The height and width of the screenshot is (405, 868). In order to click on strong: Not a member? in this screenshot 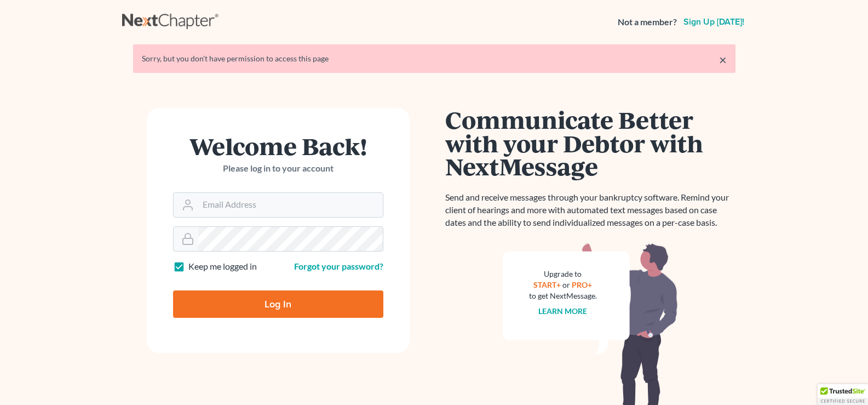, I will do `click(647, 22)`.